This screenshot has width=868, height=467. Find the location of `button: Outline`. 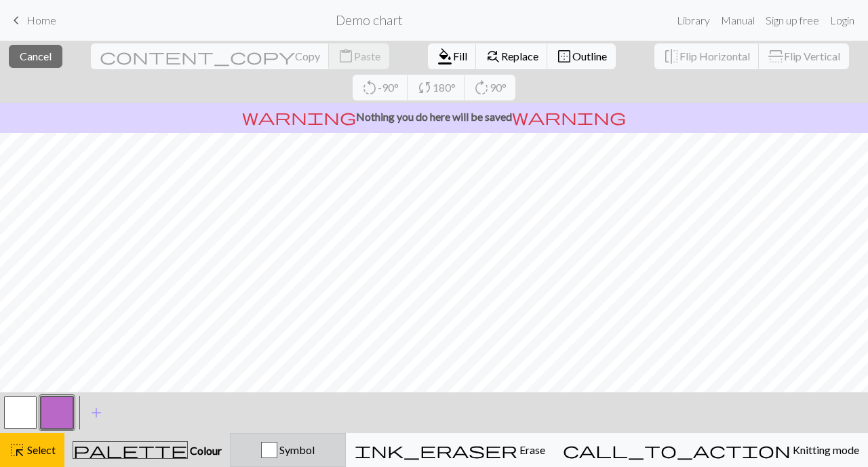

button: Outline is located at coordinates (581, 56).